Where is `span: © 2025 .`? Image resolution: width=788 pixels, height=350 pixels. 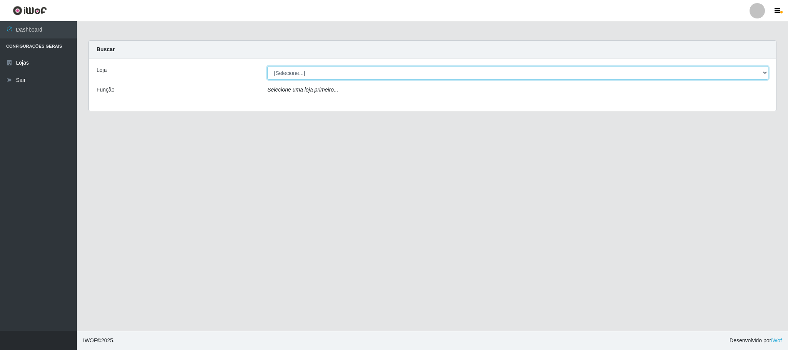
span: © 2025 . is located at coordinates (99, 340).